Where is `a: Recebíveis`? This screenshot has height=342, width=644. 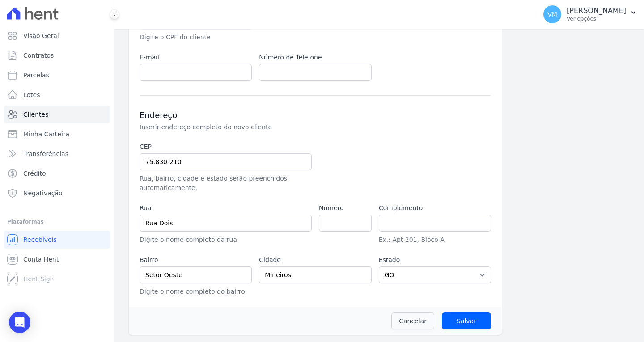
a: Recebíveis is located at coordinates (57, 240).